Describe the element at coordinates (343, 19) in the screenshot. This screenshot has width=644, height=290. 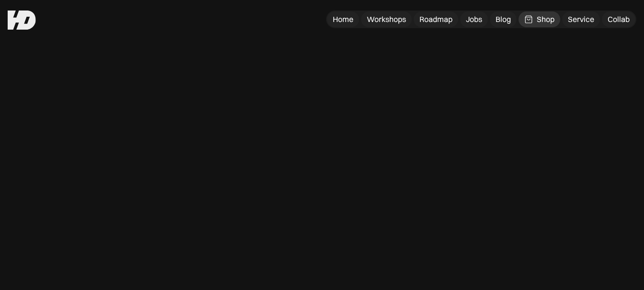
I see `a: Home` at that location.